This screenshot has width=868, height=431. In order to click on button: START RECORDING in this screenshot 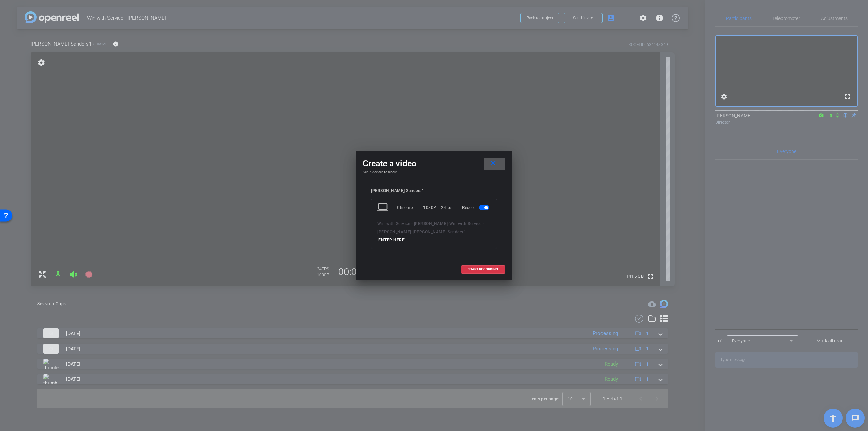, I will do `click(483, 269)`.